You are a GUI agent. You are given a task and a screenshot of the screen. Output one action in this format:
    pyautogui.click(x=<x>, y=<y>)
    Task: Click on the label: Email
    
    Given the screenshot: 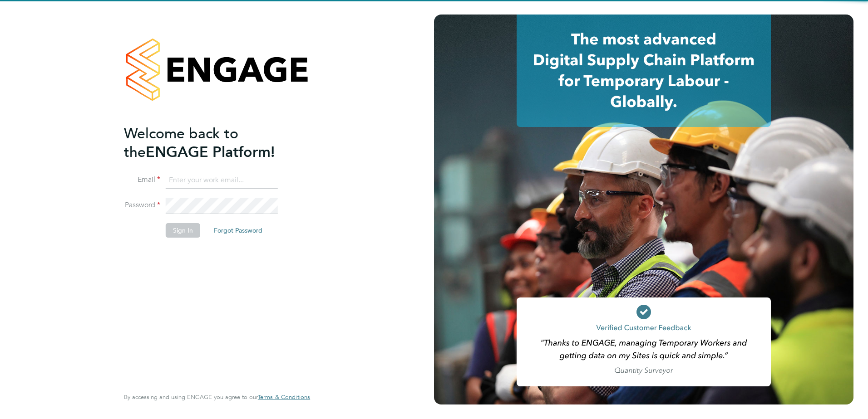 What is the action you would take?
    pyautogui.click(x=142, y=180)
    